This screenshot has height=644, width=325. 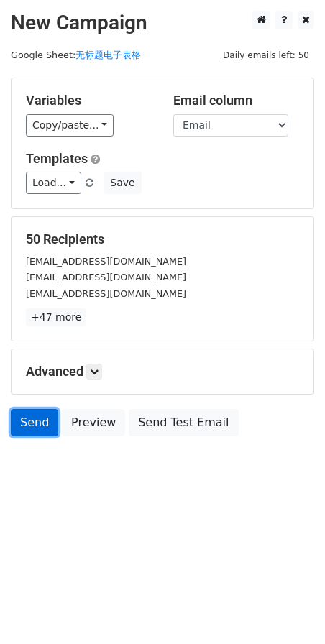 What do you see at coordinates (184, 422) in the screenshot?
I see `a: Send Test Email` at bounding box center [184, 422].